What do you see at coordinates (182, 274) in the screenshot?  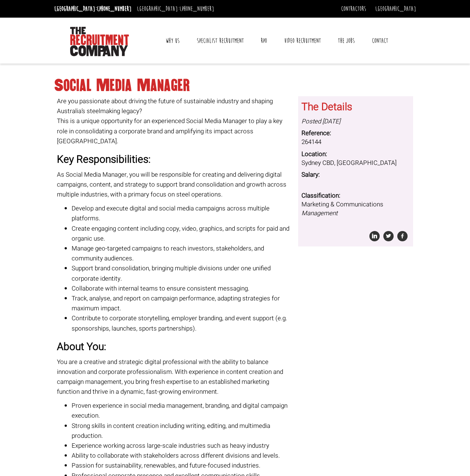 I see `li: Support brand consolidation, bringing multiple divisions under one unified corporate identity.` at bounding box center [182, 274].